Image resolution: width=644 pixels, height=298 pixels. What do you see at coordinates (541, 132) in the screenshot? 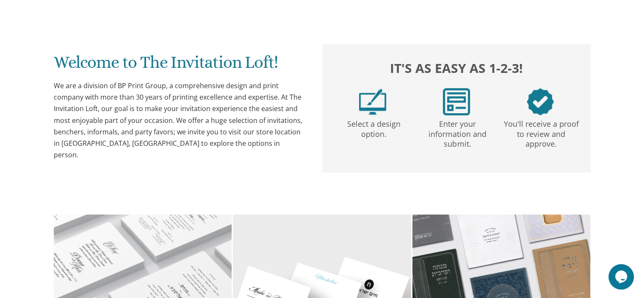
I see `p: You'll receive a proof to review and approve.` at bounding box center [541, 132].